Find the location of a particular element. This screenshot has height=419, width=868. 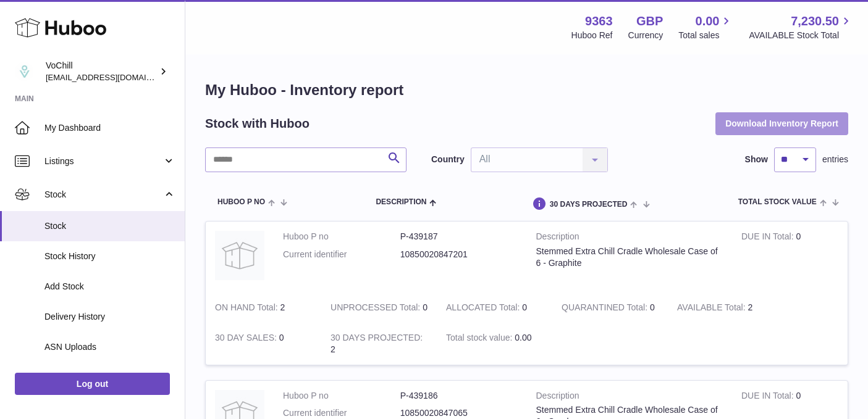

h2: Stock with Huboo is located at coordinates (257, 124).